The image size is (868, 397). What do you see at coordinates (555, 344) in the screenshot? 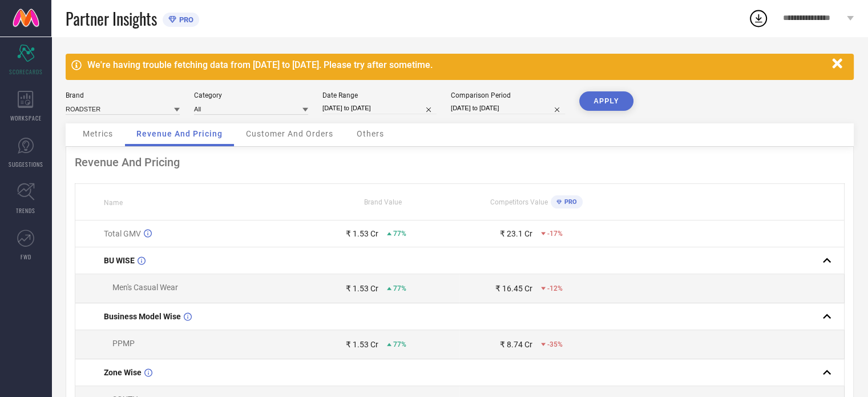
I see `span: -35%` at bounding box center [555, 344].